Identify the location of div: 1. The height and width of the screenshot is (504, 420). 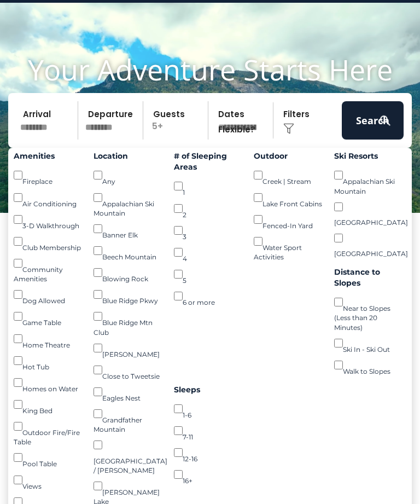
(210, 186).